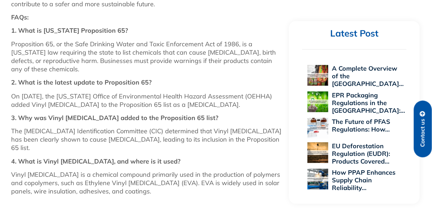 Image resolution: width=432 pixels, height=214 pixels. Describe the element at coordinates (318, 75) in the screenshot. I see `img: A Complete Overview of the EU Personal Protective Equipment Regulation 2016/425` at that location.